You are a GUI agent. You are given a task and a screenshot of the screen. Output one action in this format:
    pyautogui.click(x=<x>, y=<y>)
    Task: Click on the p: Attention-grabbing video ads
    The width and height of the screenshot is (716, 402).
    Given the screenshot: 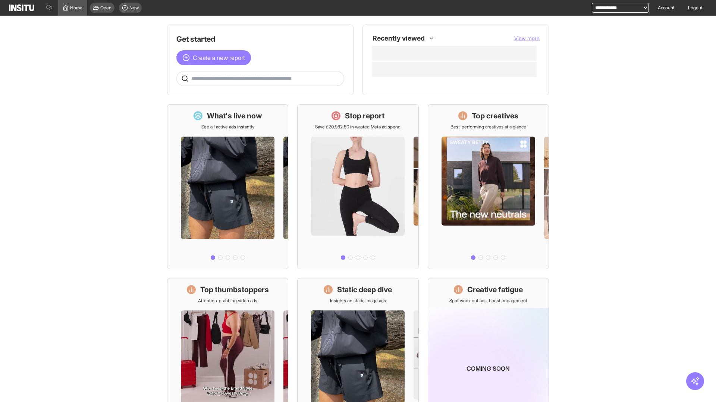 What is the action you would take?
    pyautogui.click(x=227, y=301)
    